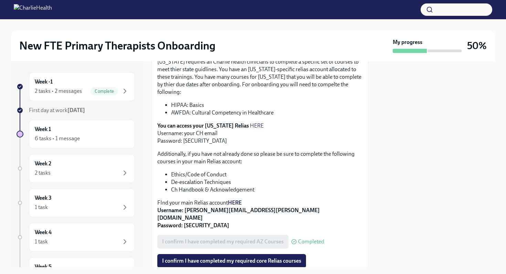 The height and width of the screenshot is (274, 506). What do you see at coordinates (260, 214) in the screenshot?
I see `p: FInd your main Relias account` at bounding box center [260, 214].